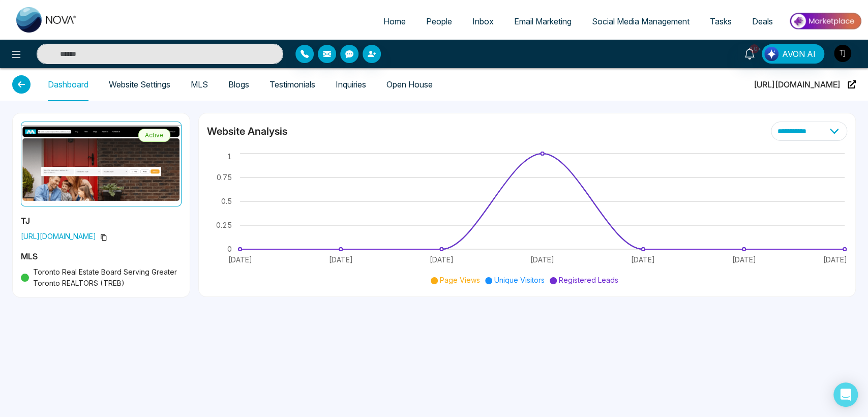 The image size is (868, 417). I want to click on a: Social Media Management, so click(641, 22).